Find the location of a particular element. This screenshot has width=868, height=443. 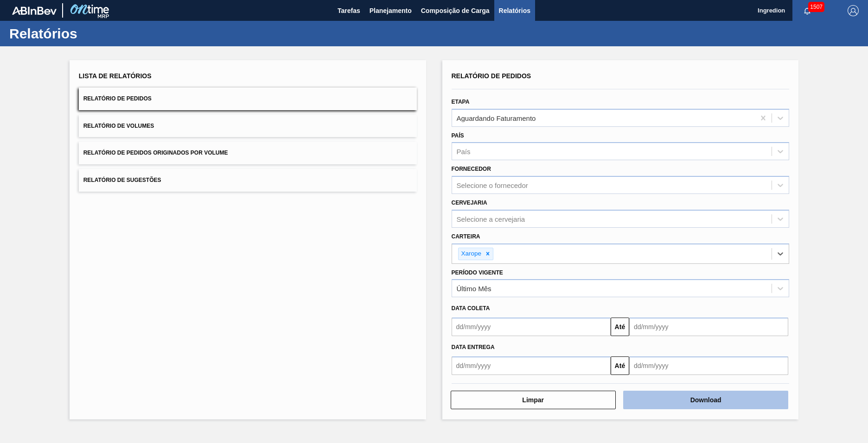

span: Lista de Relatórios is located at coordinates (115, 76).